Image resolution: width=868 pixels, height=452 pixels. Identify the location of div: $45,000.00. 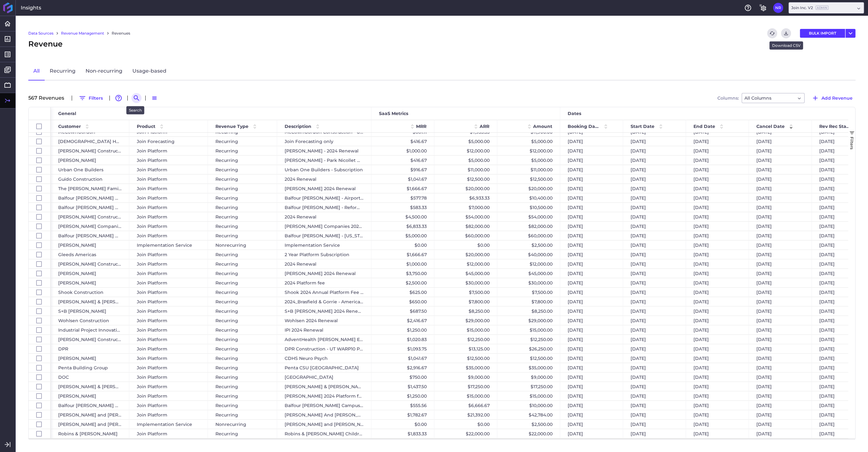
(529, 273).